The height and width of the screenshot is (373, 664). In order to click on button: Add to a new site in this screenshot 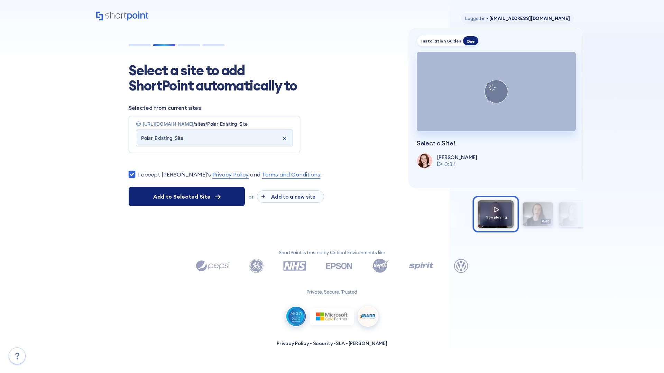, I will do `click(290, 197)`.